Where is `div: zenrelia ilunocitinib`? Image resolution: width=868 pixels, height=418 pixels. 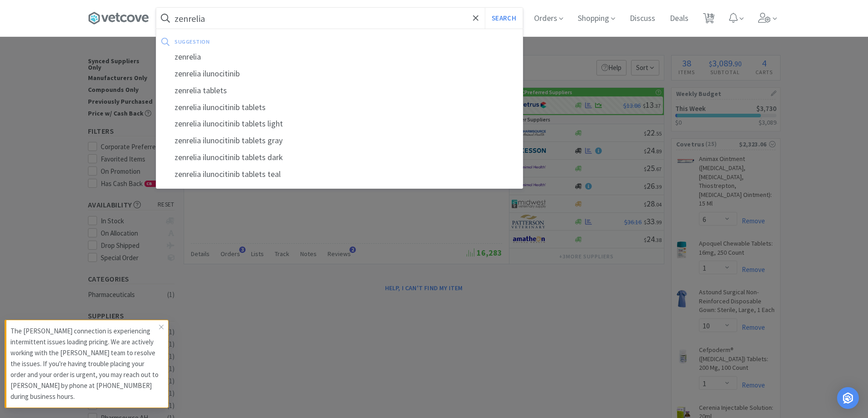 div: zenrelia ilunocitinib is located at coordinates (339, 74).